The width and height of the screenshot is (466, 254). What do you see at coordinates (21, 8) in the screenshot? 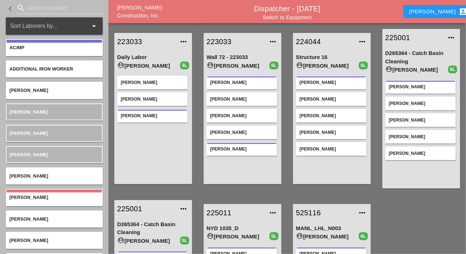
I see `i: search` at bounding box center [21, 8].